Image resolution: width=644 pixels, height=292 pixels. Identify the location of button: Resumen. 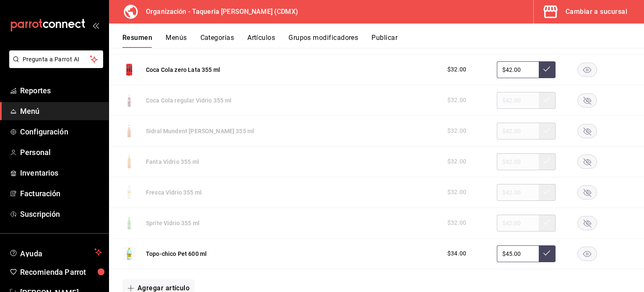
(137, 41).